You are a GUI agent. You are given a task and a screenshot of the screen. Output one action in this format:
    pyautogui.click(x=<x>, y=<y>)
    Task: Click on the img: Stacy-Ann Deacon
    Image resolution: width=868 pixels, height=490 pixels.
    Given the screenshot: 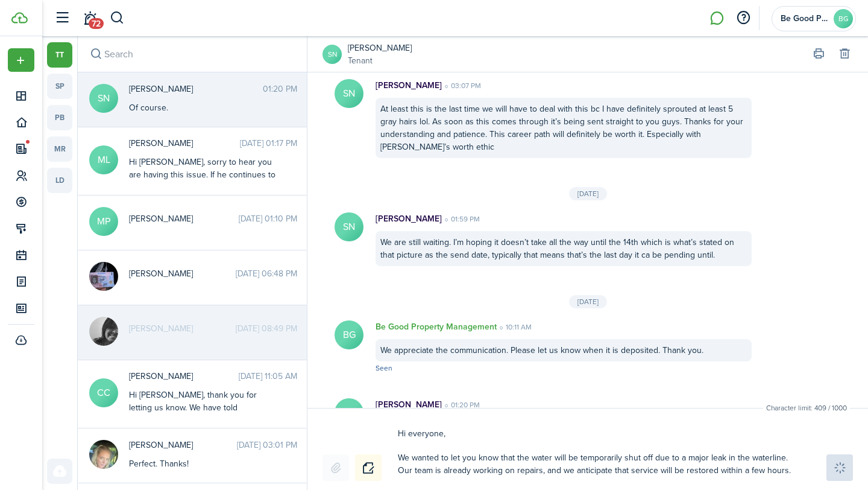 What is the action you would take?
    pyautogui.click(x=104, y=276)
    